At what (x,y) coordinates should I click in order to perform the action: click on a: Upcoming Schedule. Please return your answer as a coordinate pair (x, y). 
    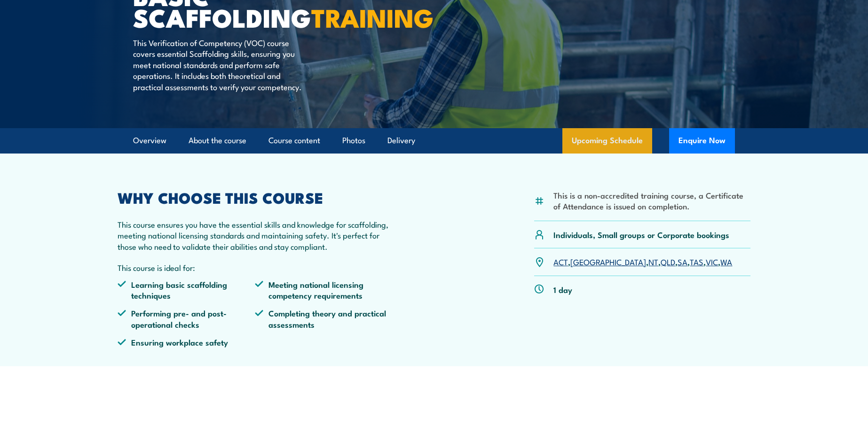
    Looking at the image, I should click on (607, 141).